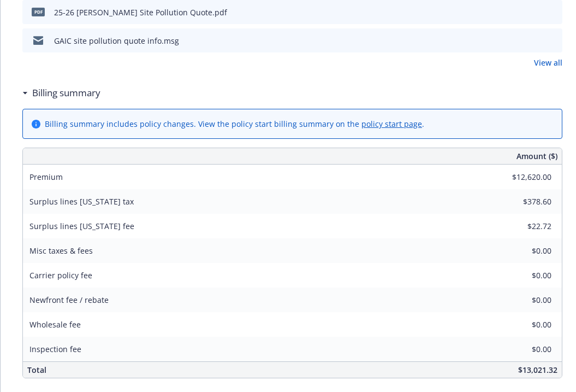 The image size is (576, 392). Describe the element at coordinates (537, 156) in the screenshot. I see `span: Amount ($)` at that location.